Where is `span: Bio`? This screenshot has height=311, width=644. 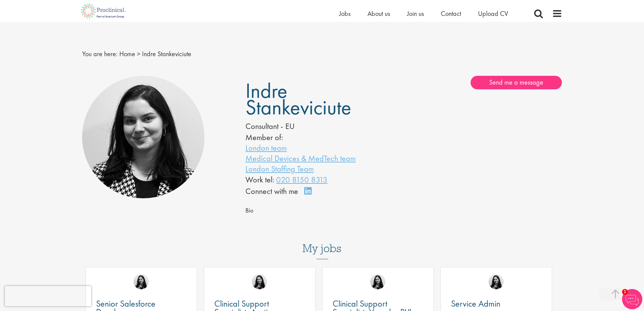
span: Bio is located at coordinates (249, 210).